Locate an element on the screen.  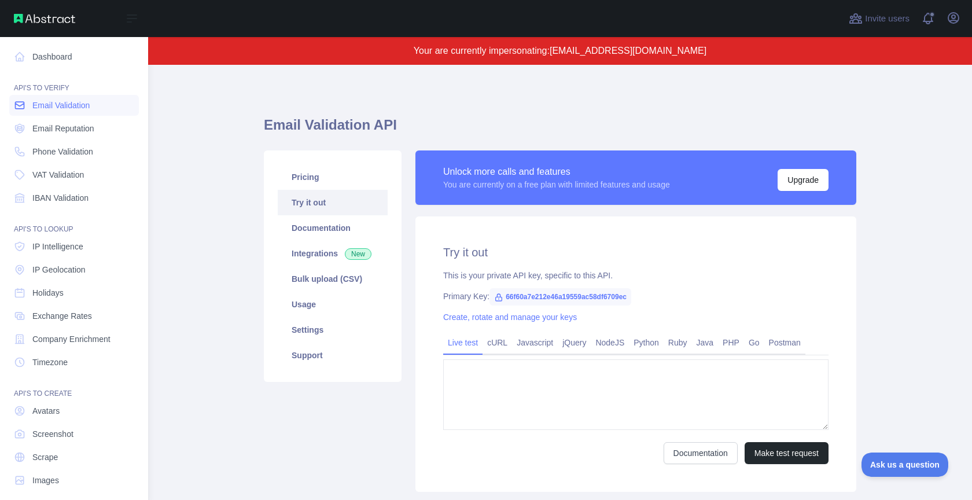
div: API'S TO CREATE is located at coordinates (74, 387).